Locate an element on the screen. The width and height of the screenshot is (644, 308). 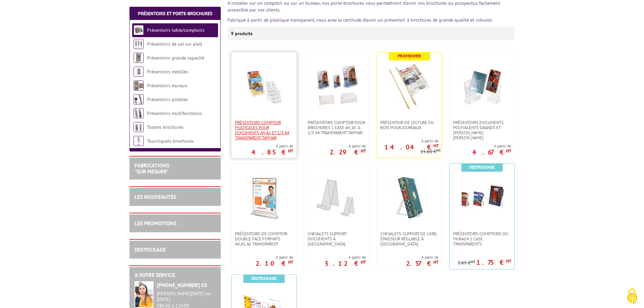
a: Présentoirs mobiles is located at coordinates (168, 72).